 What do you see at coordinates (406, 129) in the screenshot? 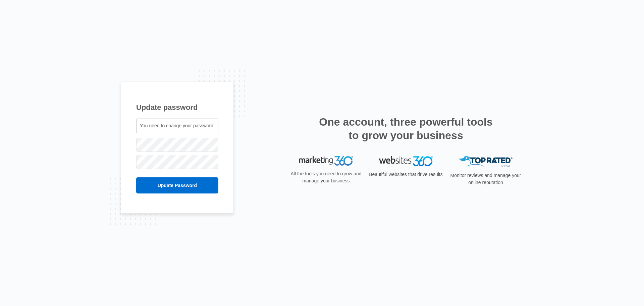
I see `h2: One account, three powerful tools to grow your business` at bounding box center [406, 129].